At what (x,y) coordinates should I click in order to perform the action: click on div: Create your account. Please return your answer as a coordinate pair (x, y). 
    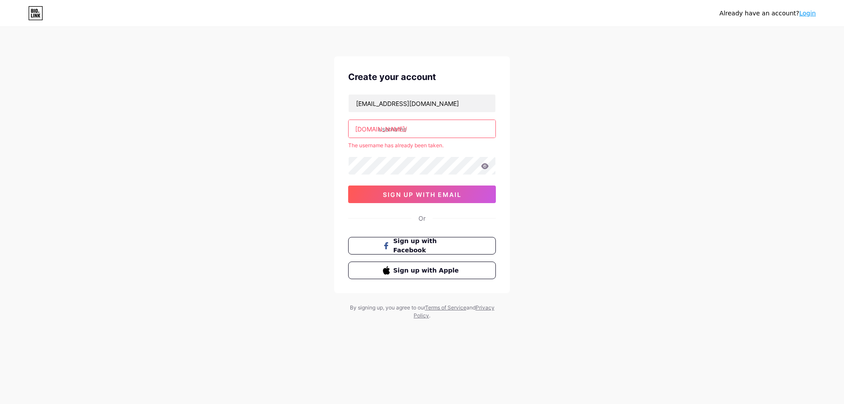
    Looking at the image, I should click on (422, 77).